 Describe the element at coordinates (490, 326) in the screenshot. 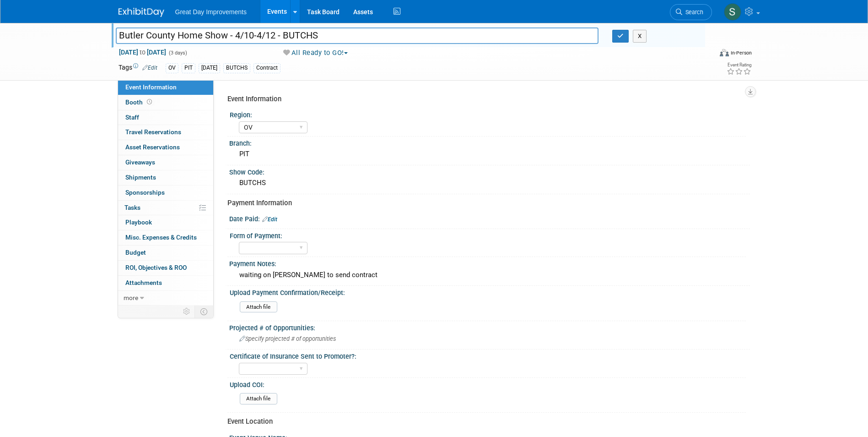

I see `div: Projected # of Opportunities:` at that location.